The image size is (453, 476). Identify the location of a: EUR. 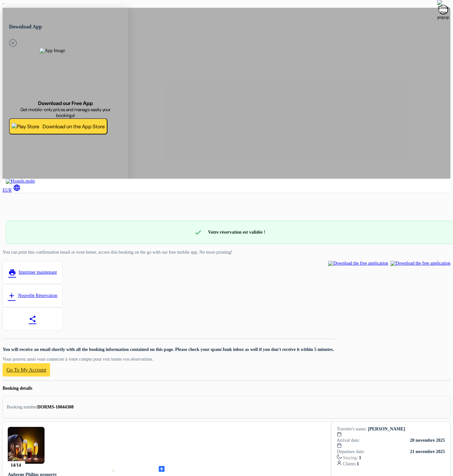
(7, 190).